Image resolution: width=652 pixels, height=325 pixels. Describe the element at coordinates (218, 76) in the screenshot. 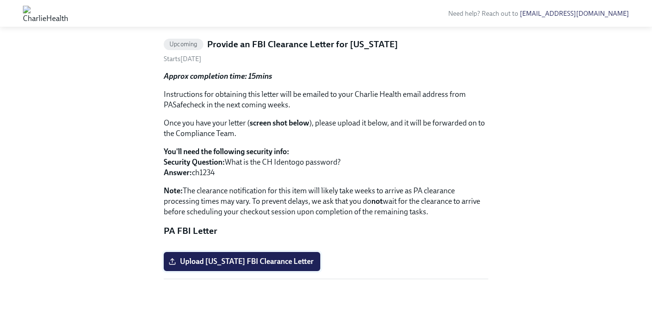

I see `strong: Approx completion time: 15mins` at that location.